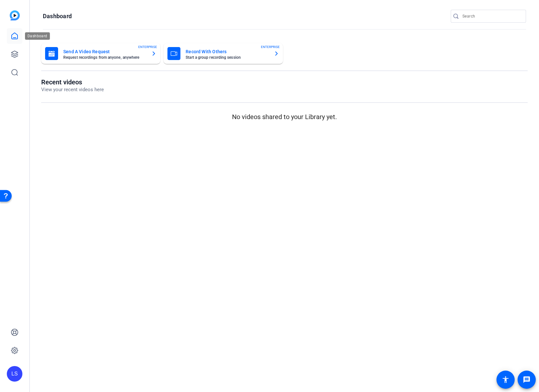 This screenshot has height=392, width=539. What do you see at coordinates (105, 52) in the screenshot?
I see `mat-card-title: Send A Video Request` at bounding box center [105, 52].